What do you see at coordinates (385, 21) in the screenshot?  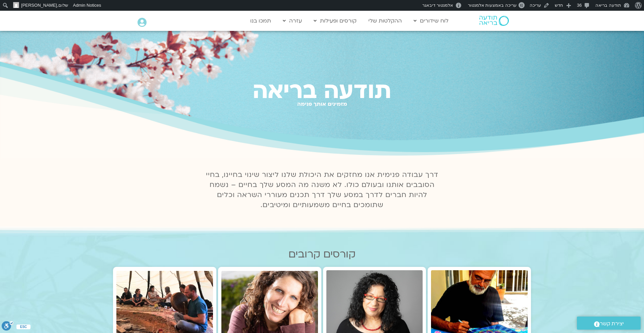 I see `a: ההקלטות שלי` at bounding box center [385, 21].